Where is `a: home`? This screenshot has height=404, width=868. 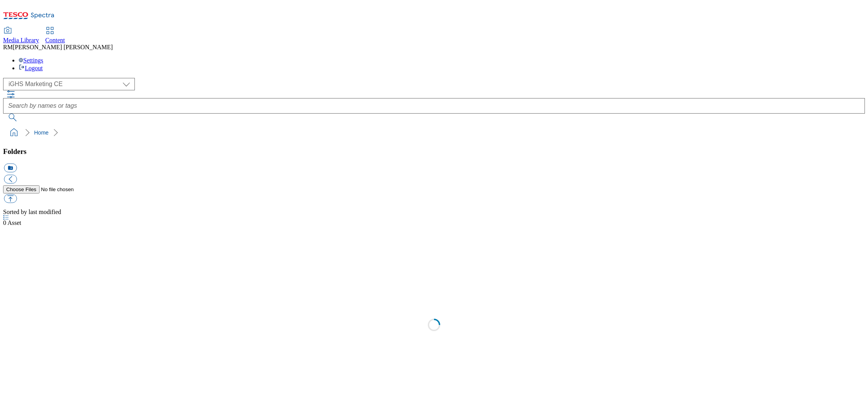 a: home is located at coordinates (14, 133).